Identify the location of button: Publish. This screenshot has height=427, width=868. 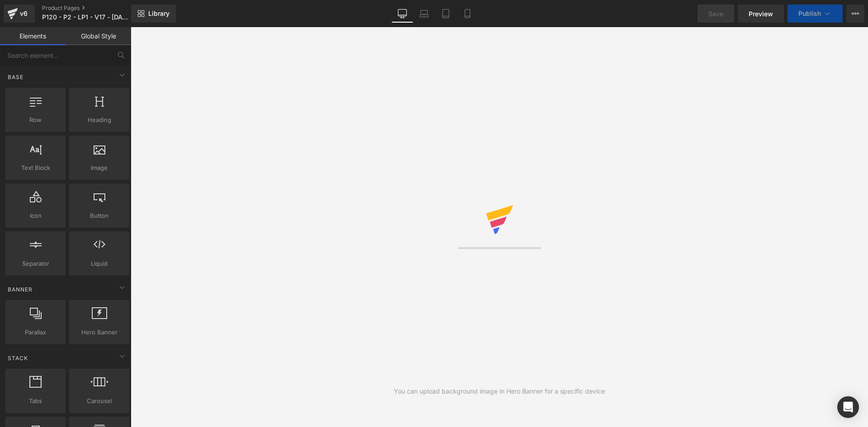
(815, 13).